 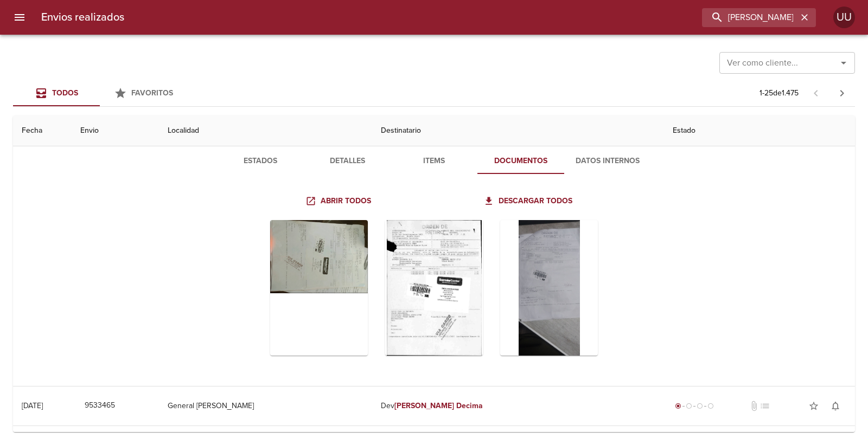 What do you see at coordinates (152, 92) in the screenshot?
I see `span: Favoritos` at bounding box center [152, 92].